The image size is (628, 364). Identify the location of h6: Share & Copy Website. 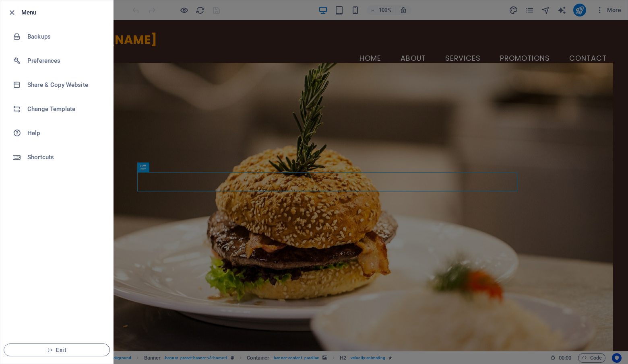
(64, 85).